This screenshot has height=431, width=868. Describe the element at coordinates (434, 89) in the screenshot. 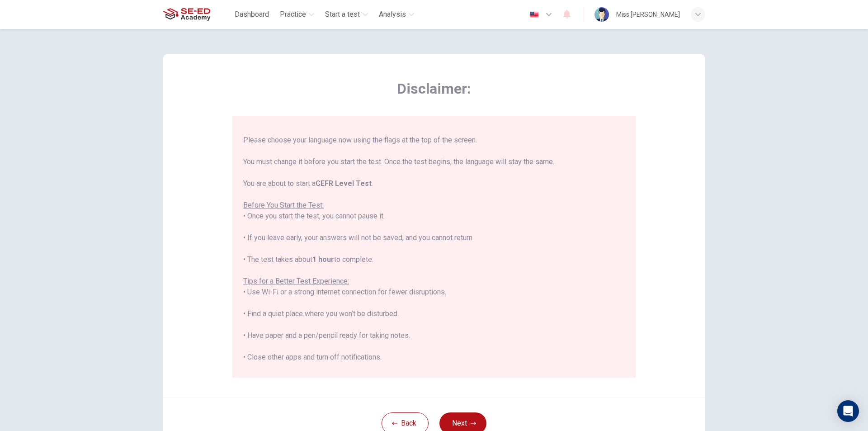

I see `span: Disclaimer:` at that location.